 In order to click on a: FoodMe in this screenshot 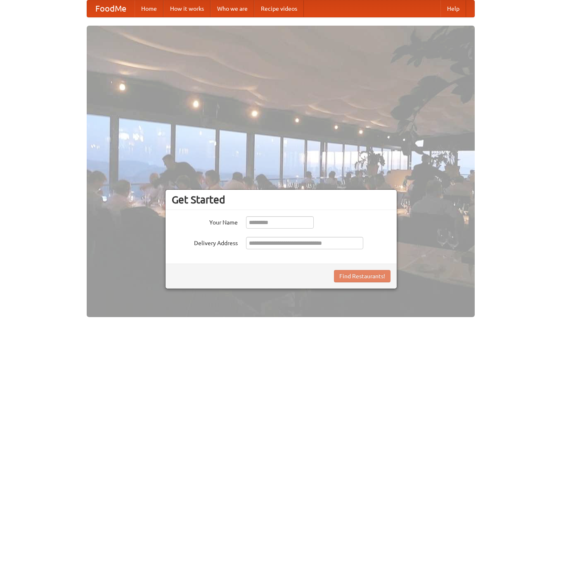, I will do `click(111, 9)`.